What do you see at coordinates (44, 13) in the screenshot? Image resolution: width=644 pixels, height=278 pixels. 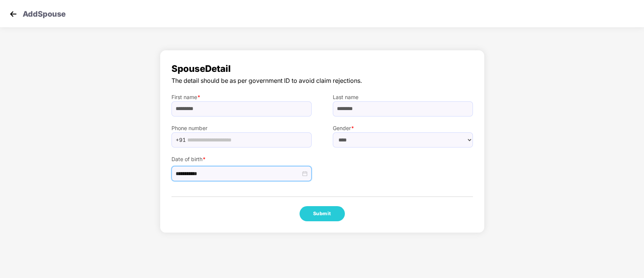 I see `p: Add Spouse` at bounding box center [44, 13].